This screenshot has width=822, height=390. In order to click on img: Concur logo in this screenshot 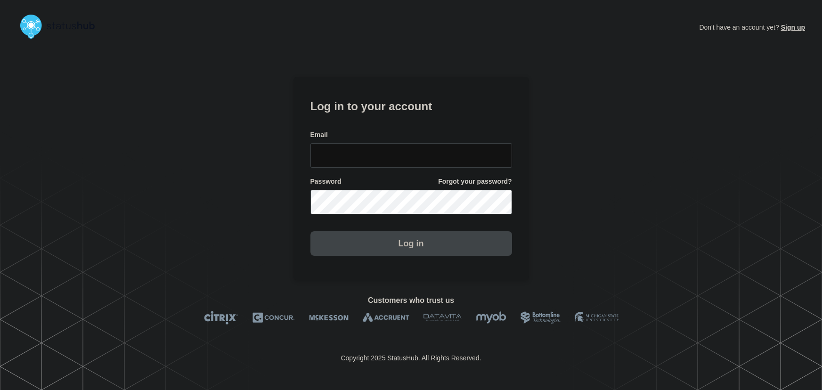, I will do `click(274, 317)`.